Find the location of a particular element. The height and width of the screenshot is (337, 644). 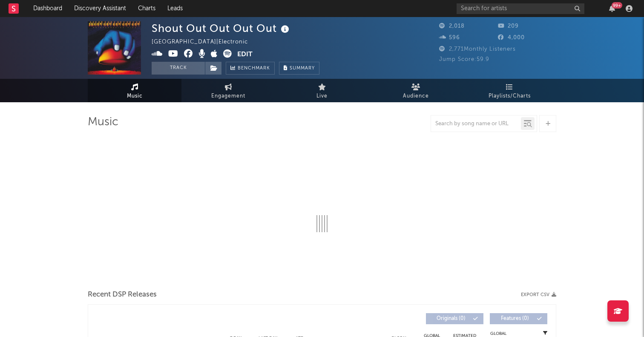

button: Summary is located at coordinates (299, 68).